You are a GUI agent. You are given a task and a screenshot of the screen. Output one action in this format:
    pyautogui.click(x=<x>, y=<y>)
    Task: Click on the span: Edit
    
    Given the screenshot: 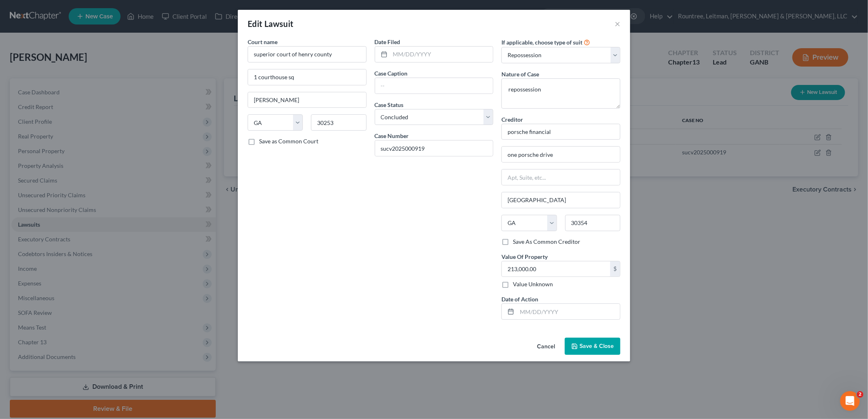 What is the action you would take?
    pyautogui.click(x=255, y=24)
    